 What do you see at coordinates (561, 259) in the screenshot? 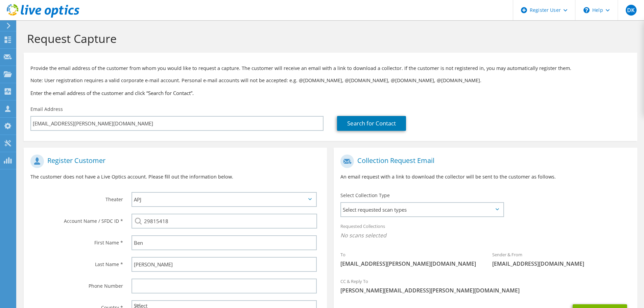
I see `div: Sender & From` at bounding box center [561, 259].